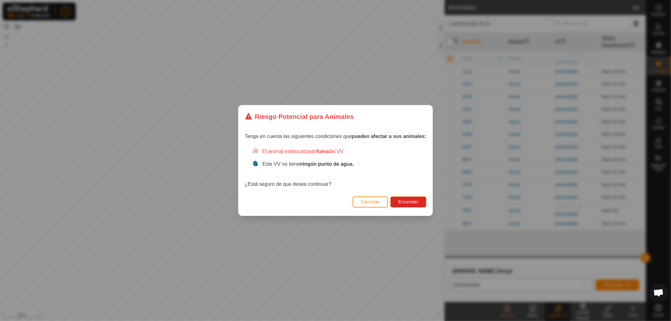 The width and height of the screenshot is (671, 321). I want to click on strong: ningún punto de agua., so click(327, 164).